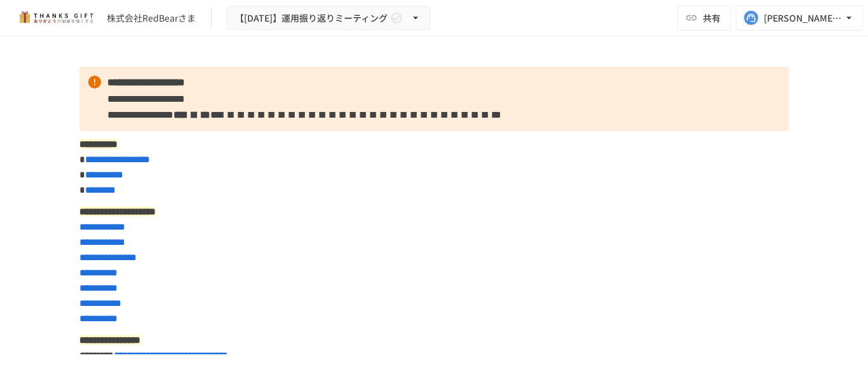 The image size is (868, 381). I want to click on span: 共有, so click(712, 18).